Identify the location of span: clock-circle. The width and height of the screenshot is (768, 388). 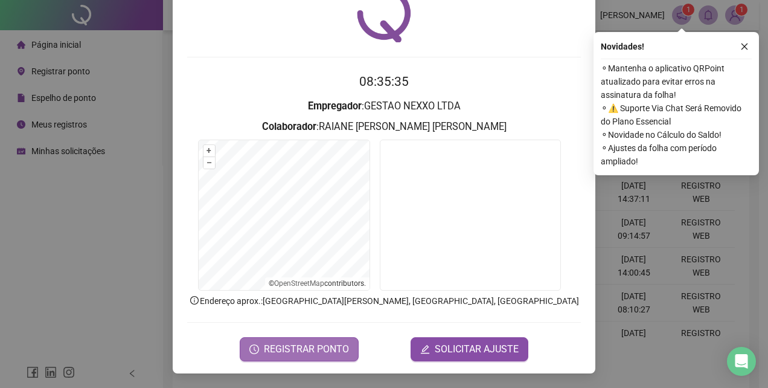
(254, 349).